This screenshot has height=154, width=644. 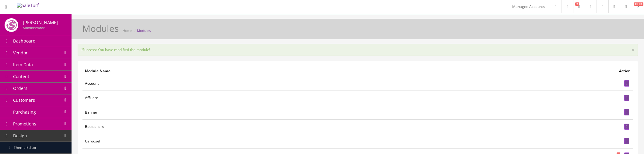 I want to click on img: joshlucio05, so click(x=12, y=25).